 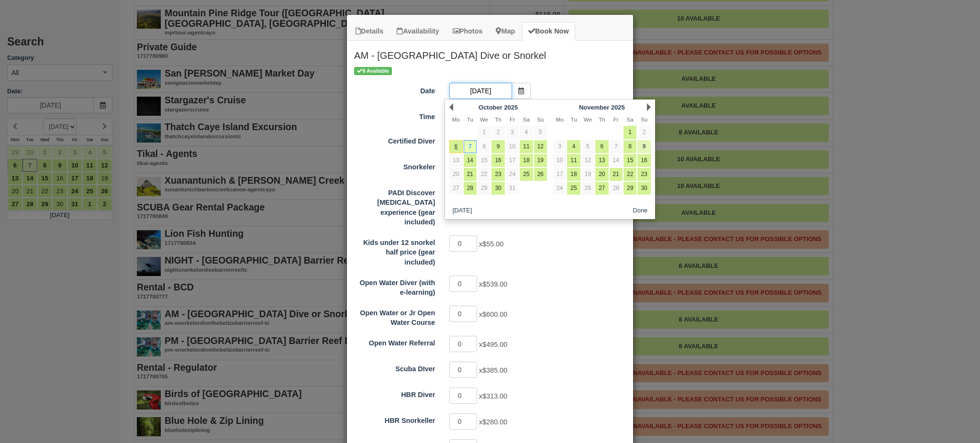 What do you see at coordinates (394, 90) in the screenshot?
I see `label: Date` at bounding box center [394, 90].